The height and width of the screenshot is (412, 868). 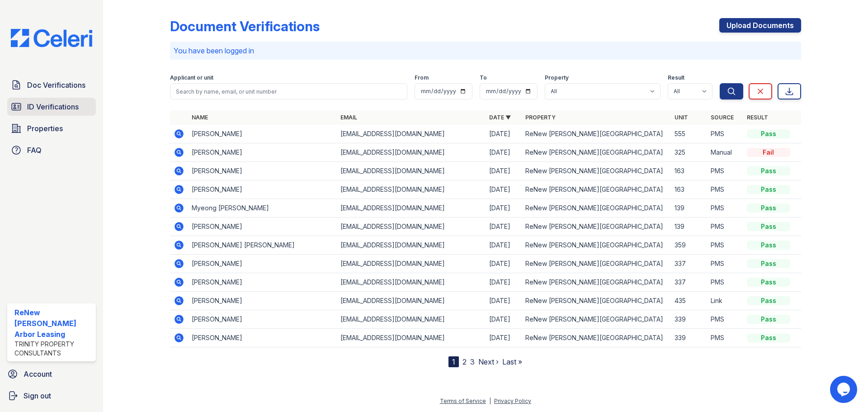 I want to click on a: Property, so click(x=541, y=117).